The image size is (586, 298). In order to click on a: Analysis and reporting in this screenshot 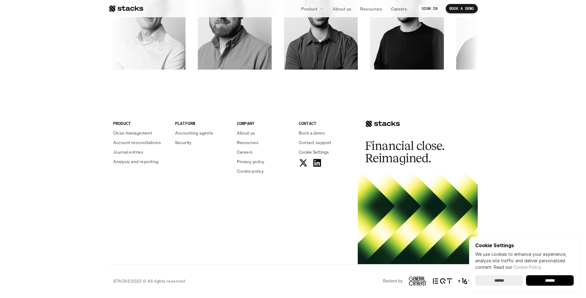, I will do `click(140, 161)`.